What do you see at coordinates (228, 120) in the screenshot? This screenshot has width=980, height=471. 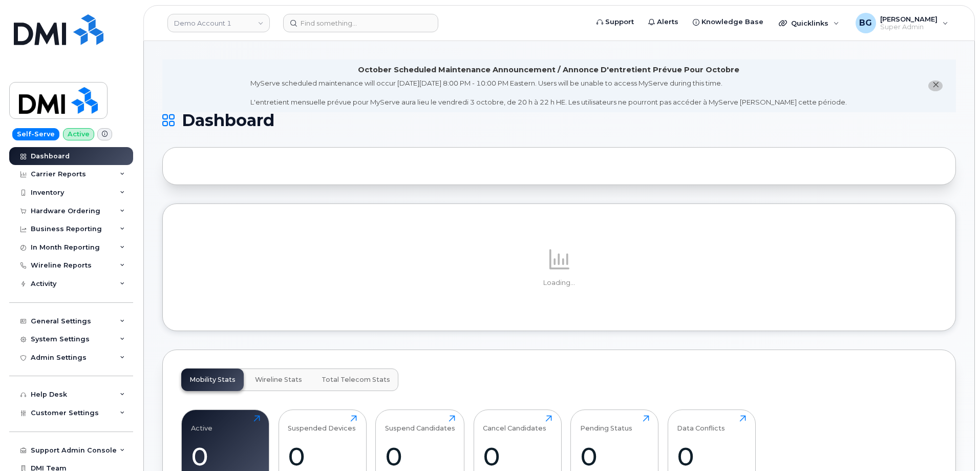 I see `span: Dashboard` at bounding box center [228, 120].